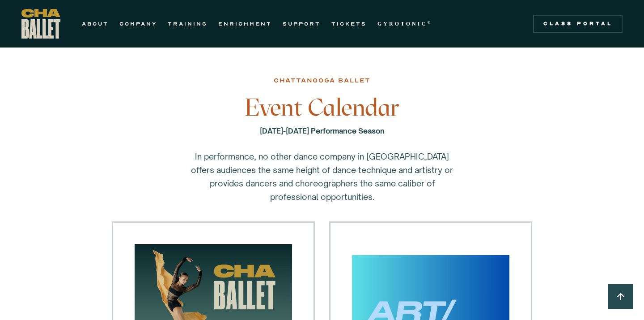 The width and height of the screenshot is (644, 320). I want to click on a: ENRICHMENT, so click(245, 24).